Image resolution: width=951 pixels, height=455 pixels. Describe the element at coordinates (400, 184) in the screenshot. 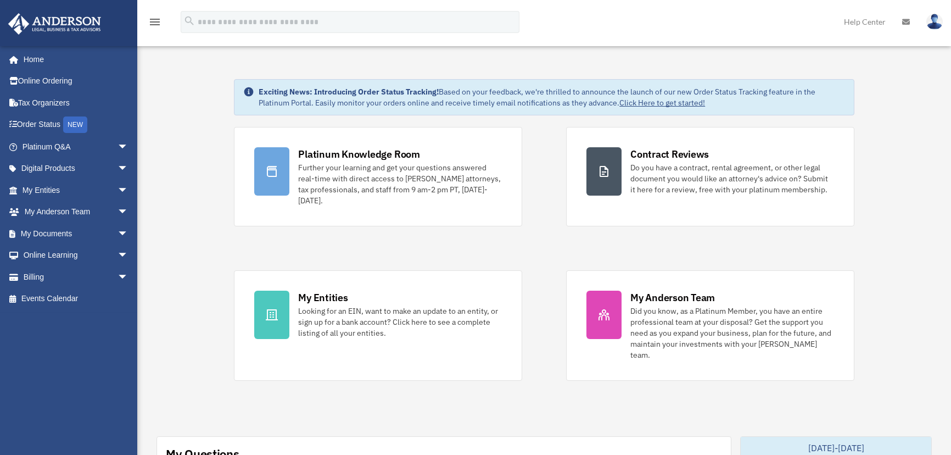

I see `div: Further your learning and get your questions answered real-time with direct access to [PERSON_NAM...` at that location.